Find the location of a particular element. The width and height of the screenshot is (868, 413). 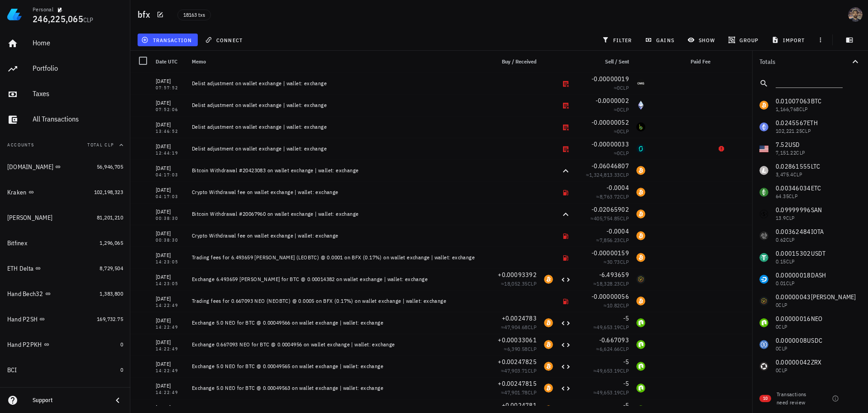

span: 8,763.72 is located at coordinates (609, 196).